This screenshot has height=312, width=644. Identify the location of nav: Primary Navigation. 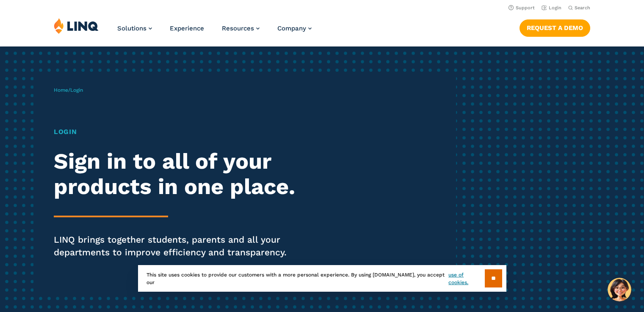
(214, 32).